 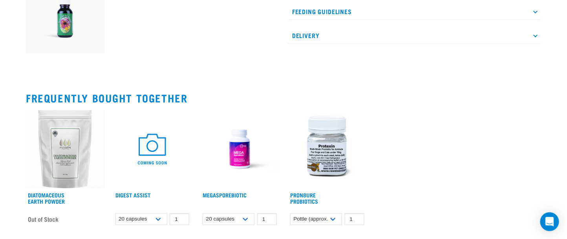 What do you see at coordinates (415, 11) in the screenshot?
I see `p: Feeding Guidelines` at bounding box center [415, 11].